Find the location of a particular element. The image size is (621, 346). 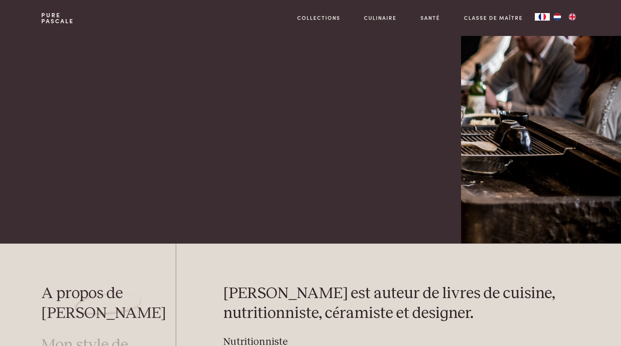

a: Santé is located at coordinates (430, 18).